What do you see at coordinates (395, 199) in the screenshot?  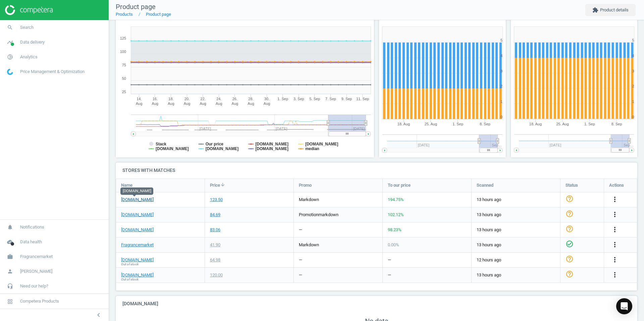 I see `span: 194.75 %` at bounding box center [395, 199].